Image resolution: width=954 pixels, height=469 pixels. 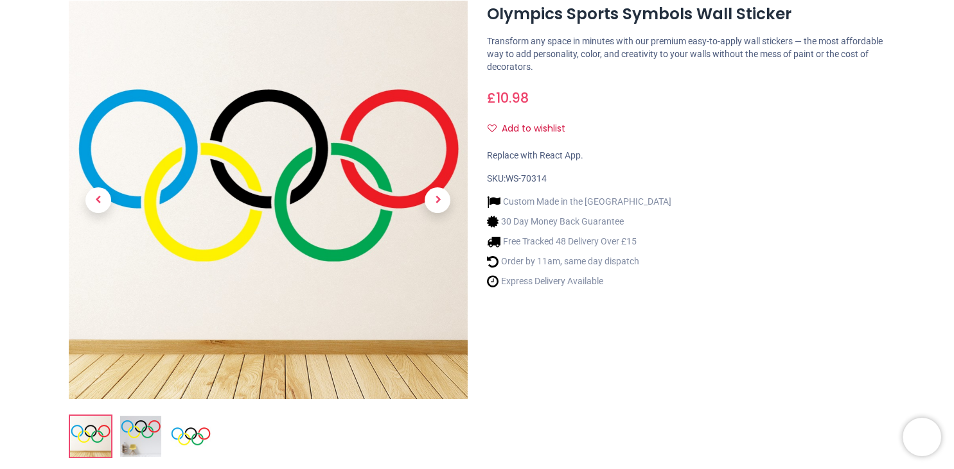 What do you see at coordinates (686, 14) in the screenshot?
I see `h1: Olympics Sports Symbols Wall Sticker` at bounding box center [686, 14].